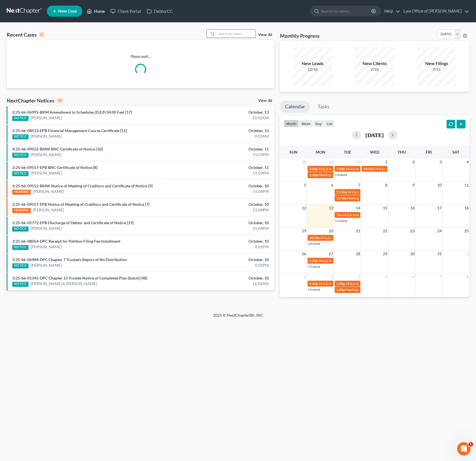 The image size is (476, 461). What do you see at coordinates (375, 70) in the screenshot?
I see `div: 7/10` at bounding box center [375, 70].